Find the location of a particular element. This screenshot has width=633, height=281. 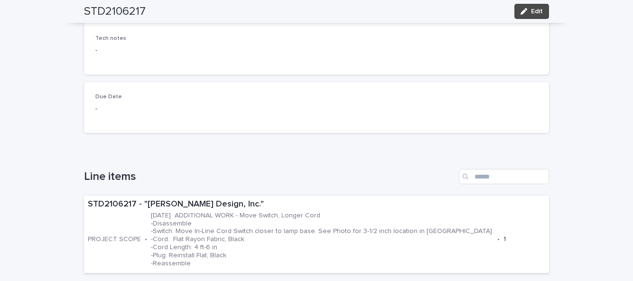

span: Edit is located at coordinates (537, 11).